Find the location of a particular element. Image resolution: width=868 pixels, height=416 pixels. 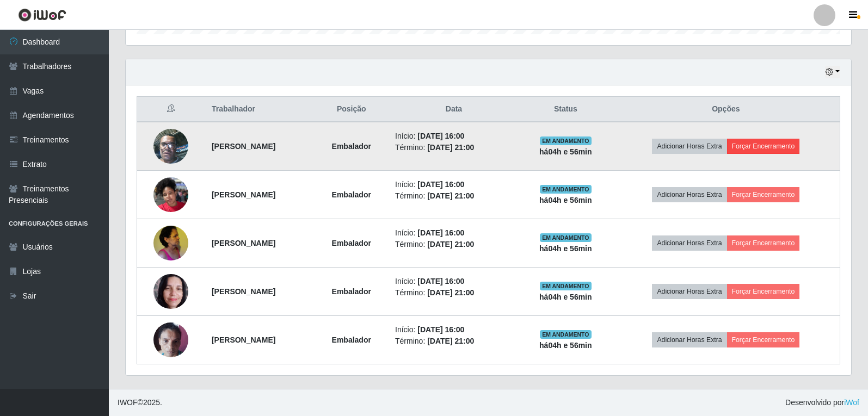

th: Status is located at coordinates (565, 109).